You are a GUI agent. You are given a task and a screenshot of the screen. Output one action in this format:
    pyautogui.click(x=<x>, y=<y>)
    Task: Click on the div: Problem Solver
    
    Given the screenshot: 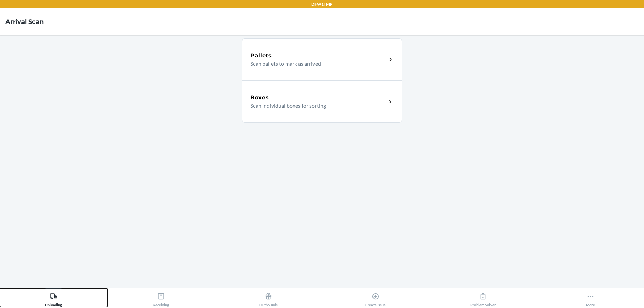 What is the action you would take?
    pyautogui.click(x=483, y=298)
    